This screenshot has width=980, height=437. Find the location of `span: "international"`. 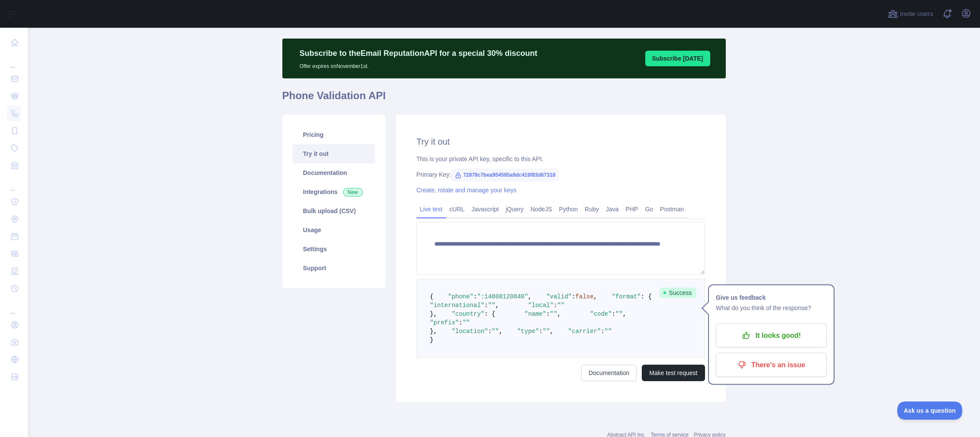

span: "international" is located at coordinates (457, 306).